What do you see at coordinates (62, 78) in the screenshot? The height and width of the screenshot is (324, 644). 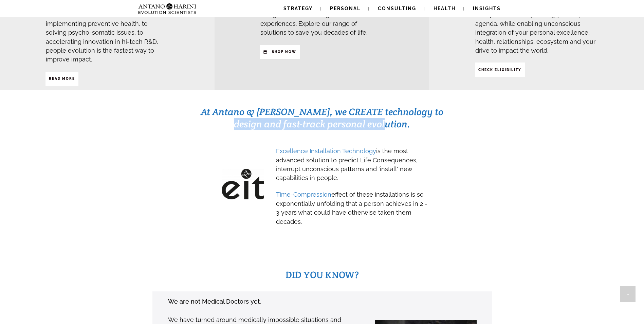 I see `strong: Read More` at bounding box center [62, 78].